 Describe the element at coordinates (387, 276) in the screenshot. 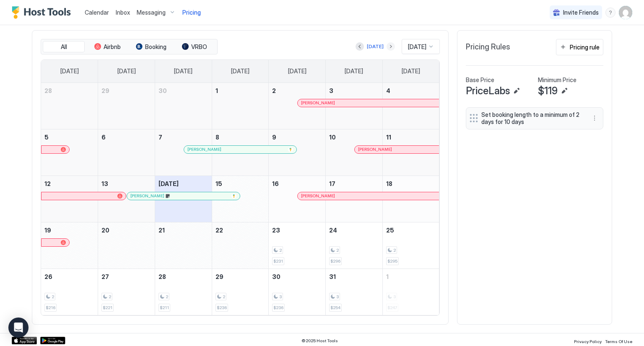

I see `span: 1` at that location.